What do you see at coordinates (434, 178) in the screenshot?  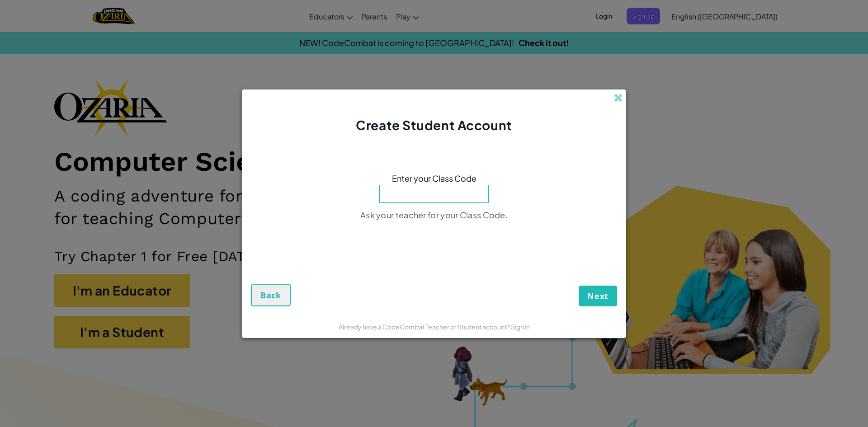 I see `span: Enter your Class Code` at bounding box center [434, 178].